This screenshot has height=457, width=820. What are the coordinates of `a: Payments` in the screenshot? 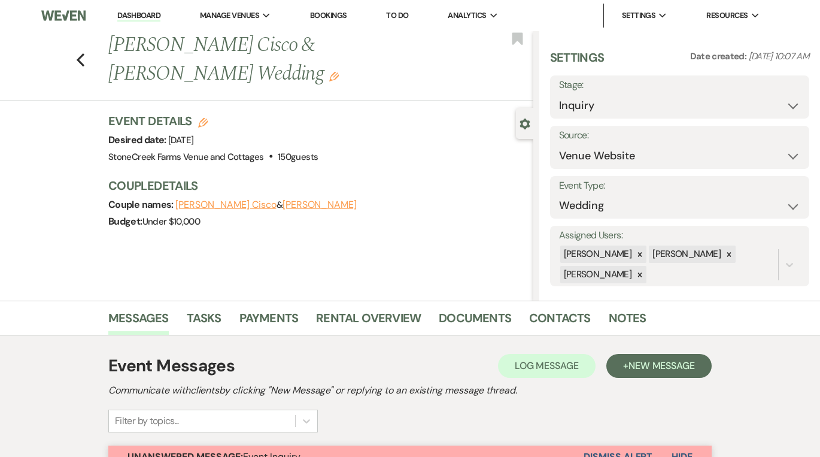 It's located at (269, 321).